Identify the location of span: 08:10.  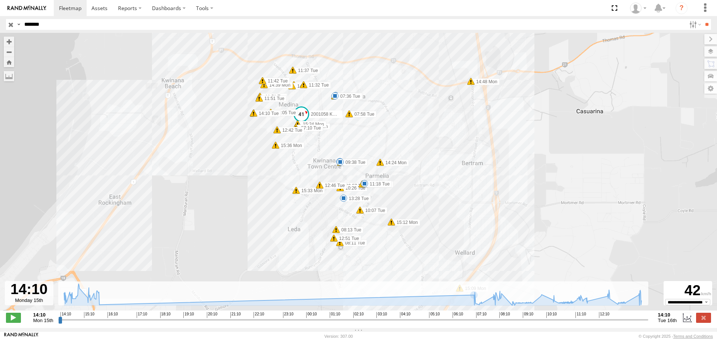
(504, 315).